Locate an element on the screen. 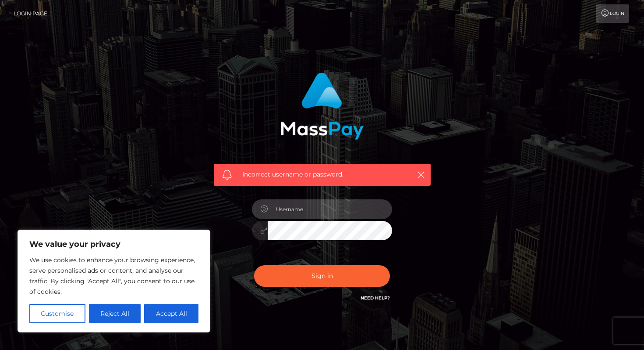 The image size is (644, 350). a: Need Help? is located at coordinates (375, 297).